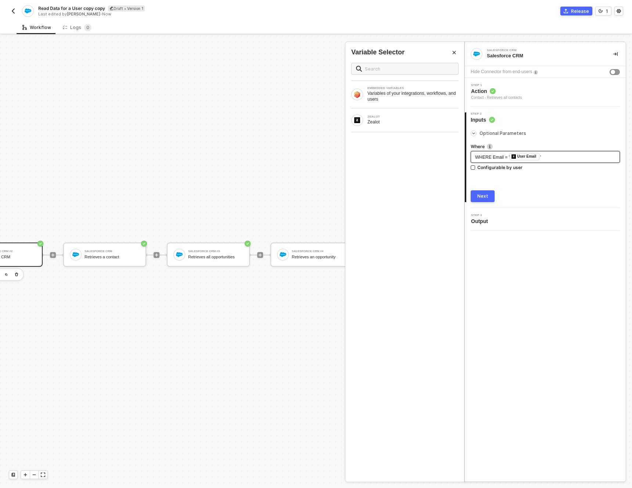 The height and width of the screenshot is (488, 632). I want to click on img: back, so click(13, 11).